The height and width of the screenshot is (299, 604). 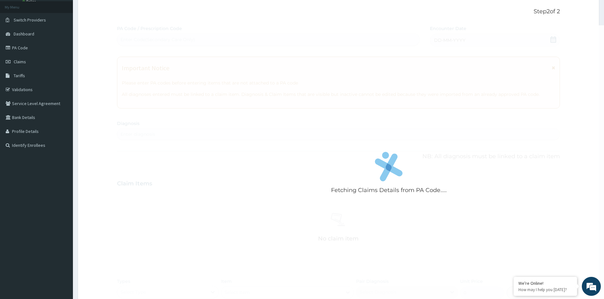 What do you see at coordinates (19, 76) in the screenshot?
I see `span: Tariffs` at bounding box center [19, 76].